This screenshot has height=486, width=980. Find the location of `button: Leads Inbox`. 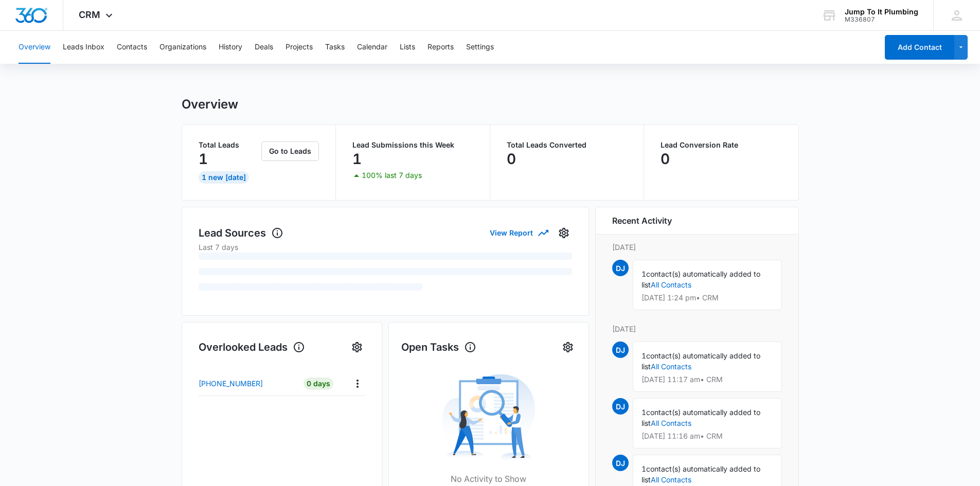

button: Leads Inbox is located at coordinates (83, 47).